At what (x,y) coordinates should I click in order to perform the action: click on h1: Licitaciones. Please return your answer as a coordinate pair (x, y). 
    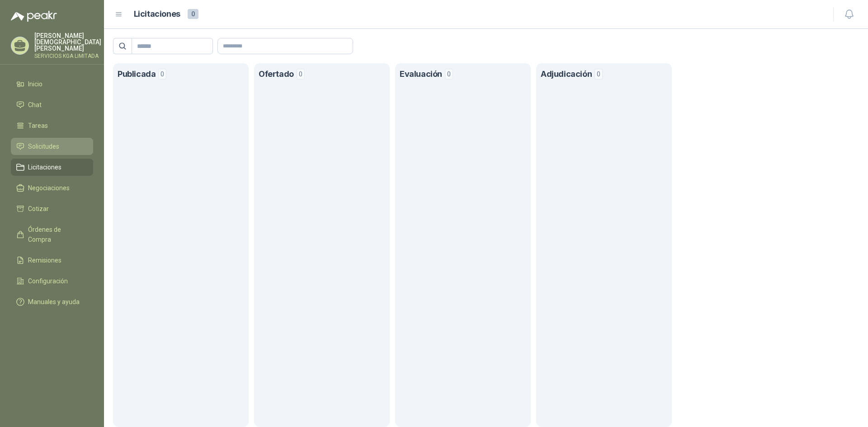
    Looking at the image, I should click on (157, 14).